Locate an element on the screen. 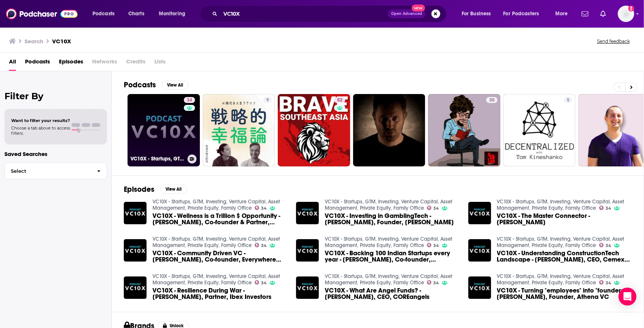  span: Networks is located at coordinates (104, 63).